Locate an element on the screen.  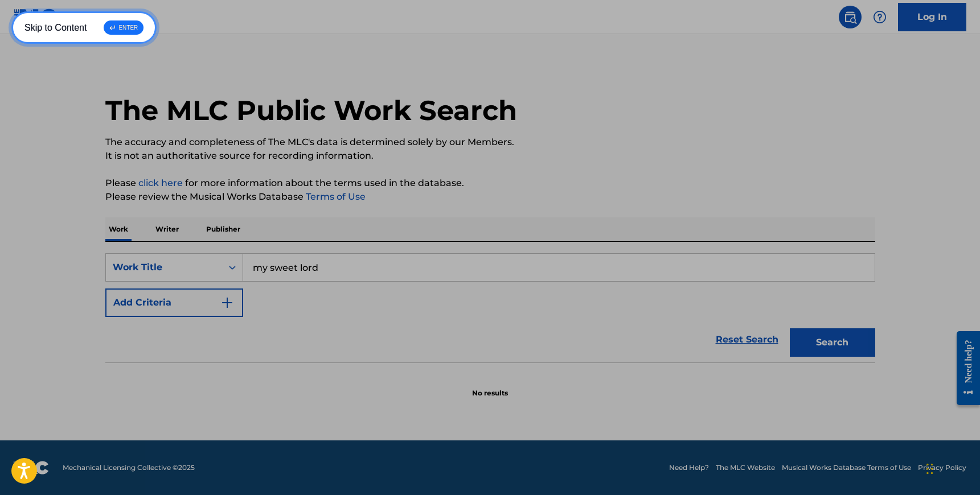
p: Please for more information about the terms used in the database. is located at coordinates (490, 183).